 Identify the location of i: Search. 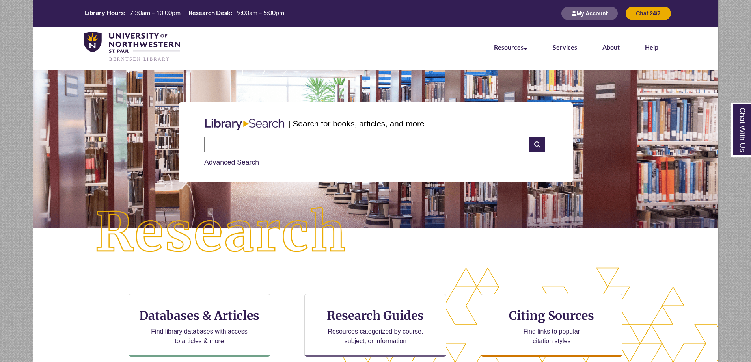
(537, 145).